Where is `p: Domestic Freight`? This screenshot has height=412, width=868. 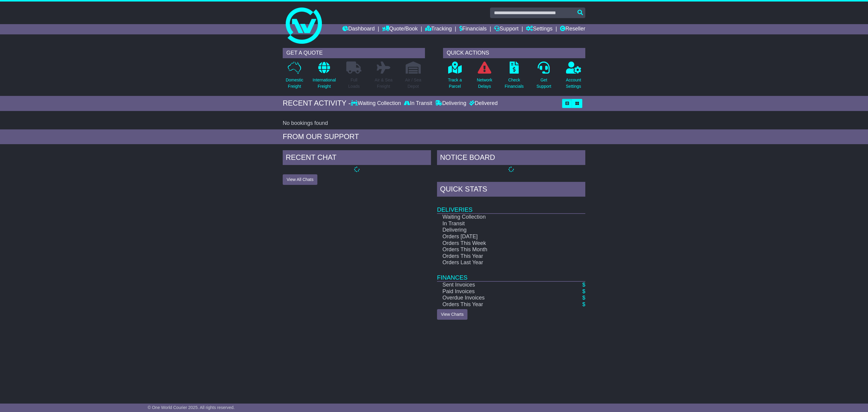
p: Domestic Freight is located at coordinates (294, 83).